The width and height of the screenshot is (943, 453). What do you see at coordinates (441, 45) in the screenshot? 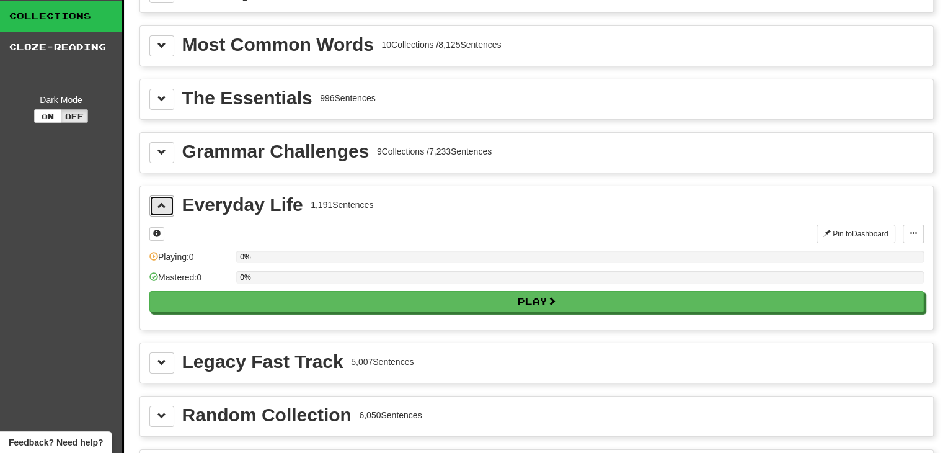
I see `div: 10 Collections / 8,125 Sentences` at bounding box center [441, 45].